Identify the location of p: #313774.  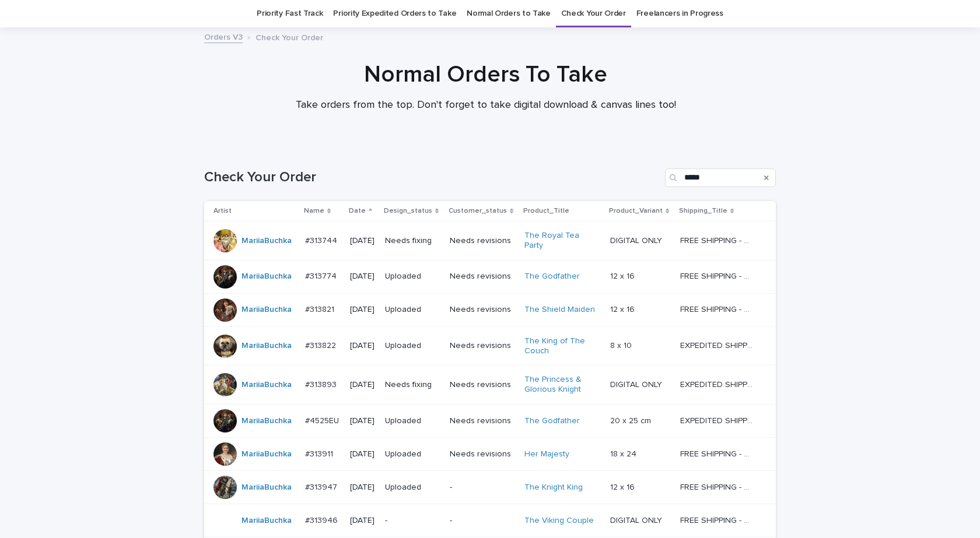
(322, 275).